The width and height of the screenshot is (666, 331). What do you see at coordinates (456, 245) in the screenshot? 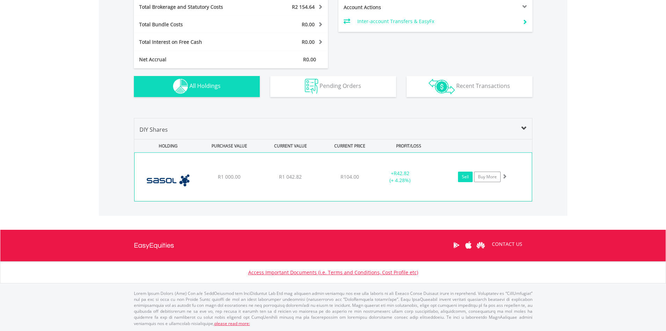
I see `a: Google Play` at bounding box center [456, 245].